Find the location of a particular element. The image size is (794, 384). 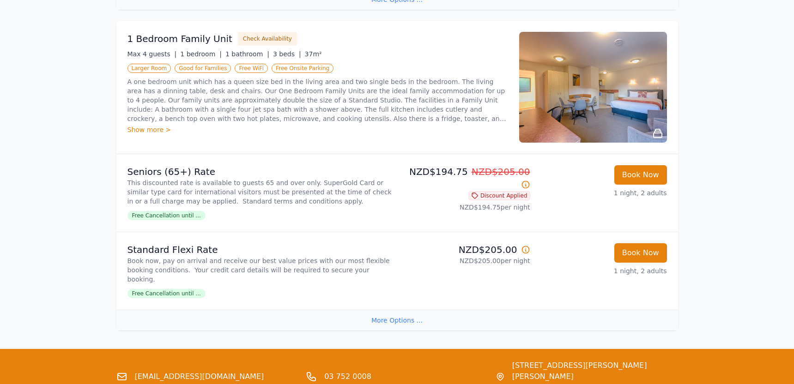

span: NZD$205.00 is located at coordinates (500, 172).